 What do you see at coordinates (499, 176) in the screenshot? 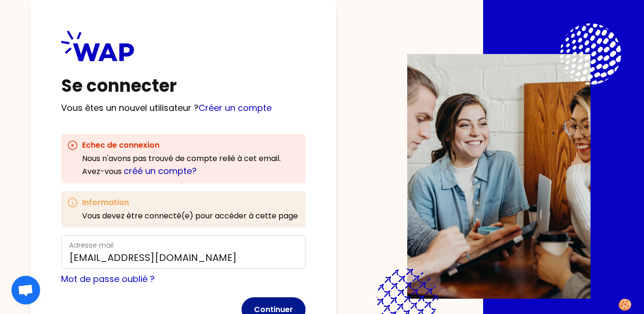
I see `img: Description` at bounding box center [499, 176].